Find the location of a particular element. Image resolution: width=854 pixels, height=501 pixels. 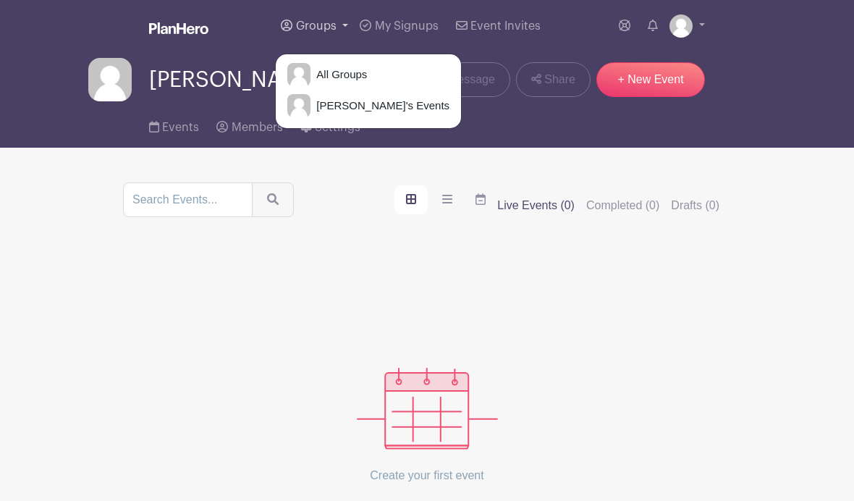

span: Message is located at coordinates (471, 80).